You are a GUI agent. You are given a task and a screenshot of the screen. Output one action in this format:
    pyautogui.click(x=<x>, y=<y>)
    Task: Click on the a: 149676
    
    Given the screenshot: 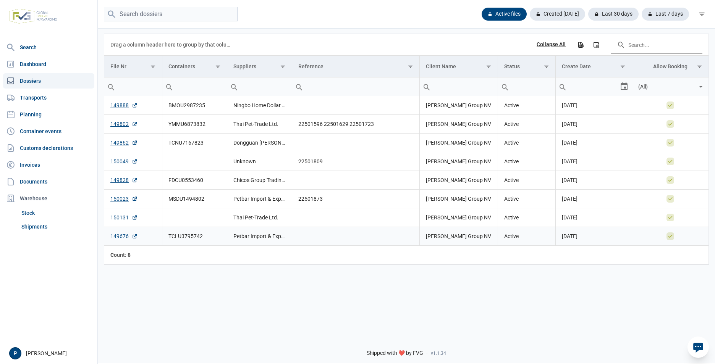 What is the action you would take?
    pyautogui.click(x=124, y=236)
    